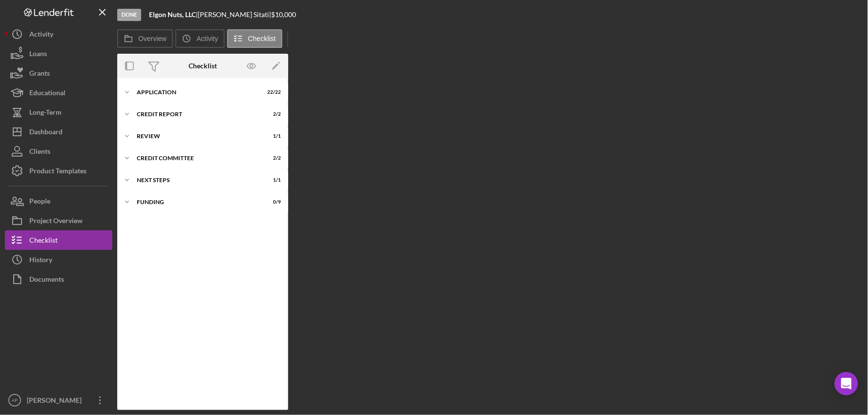 Image resolution: width=868 pixels, height=415 pixels. Describe the element at coordinates (58, 112) in the screenshot. I see `a: Long-Term` at that location.